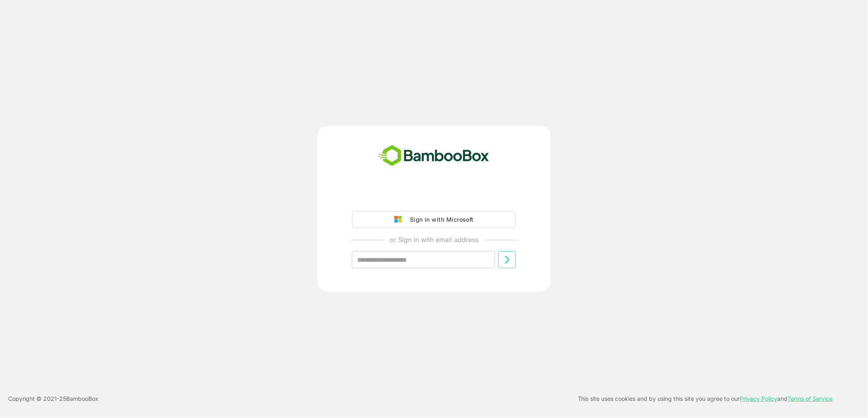  What do you see at coordinates (705, 399) in the screenshot?
I see `p: This site uses cookies and by using this site you agree to our and` at bounding box center [705, 399].